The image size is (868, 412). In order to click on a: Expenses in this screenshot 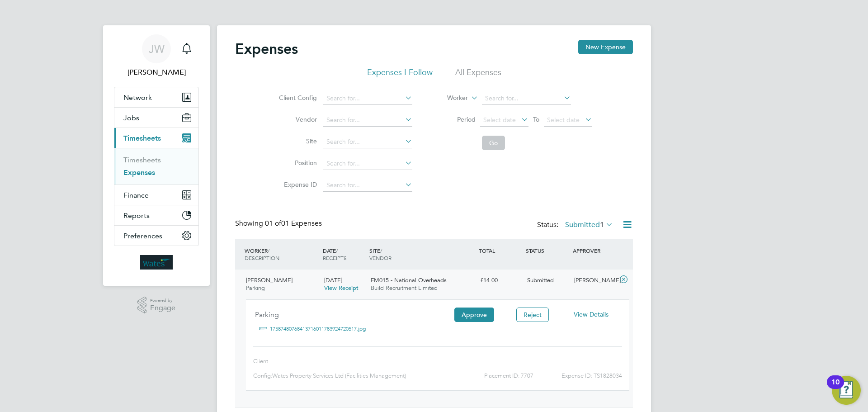, I will do `click(139, 172)`.